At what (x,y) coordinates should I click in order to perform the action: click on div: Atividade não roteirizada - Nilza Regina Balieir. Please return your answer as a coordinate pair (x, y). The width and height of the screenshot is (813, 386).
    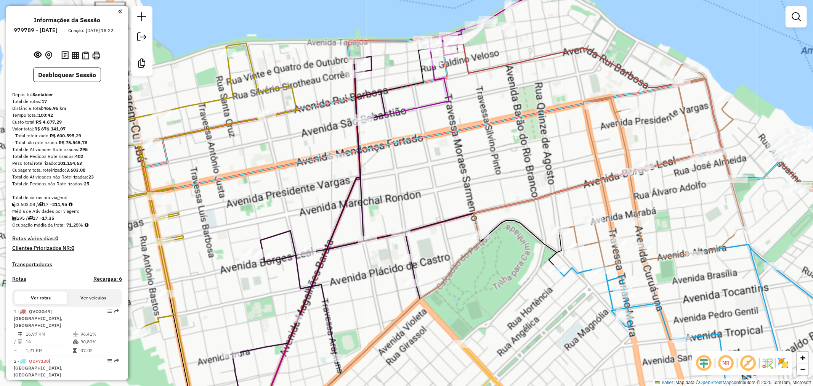
    Looking at the image, I should click on (508, 26).